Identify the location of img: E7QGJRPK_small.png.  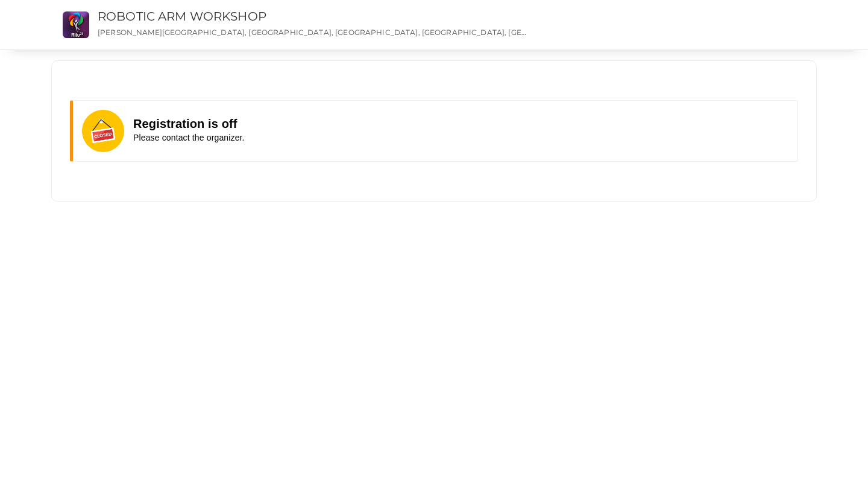
(76, 25).